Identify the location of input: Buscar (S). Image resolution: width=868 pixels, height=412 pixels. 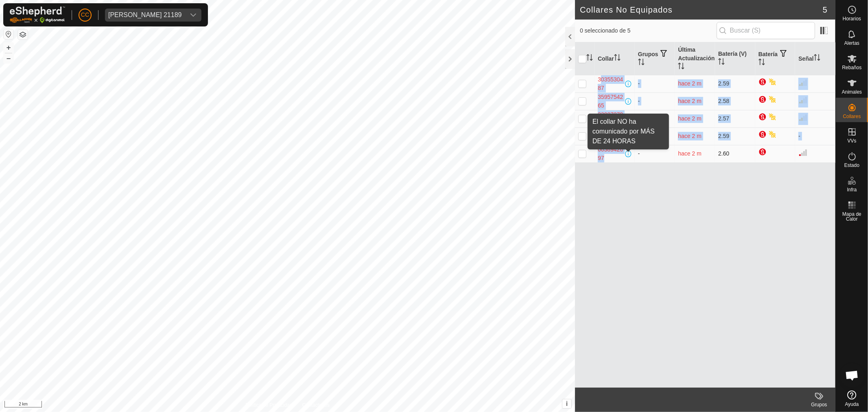
(766, 30).